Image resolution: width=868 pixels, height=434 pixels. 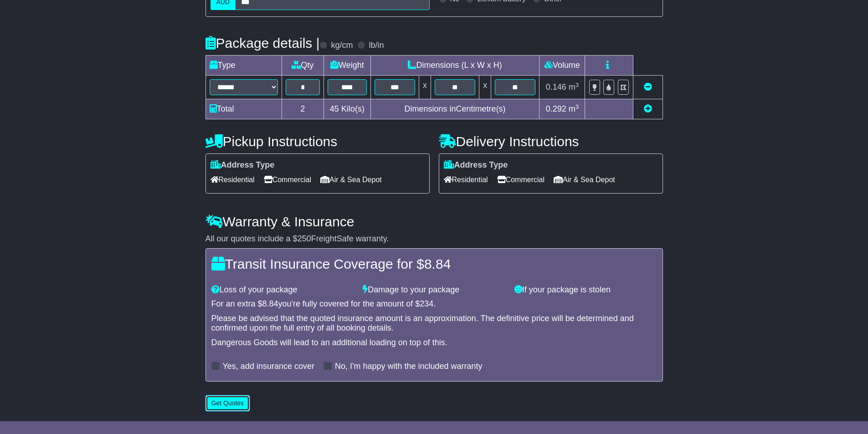 I want to click on td: Qty, so click(x=303, y=66).